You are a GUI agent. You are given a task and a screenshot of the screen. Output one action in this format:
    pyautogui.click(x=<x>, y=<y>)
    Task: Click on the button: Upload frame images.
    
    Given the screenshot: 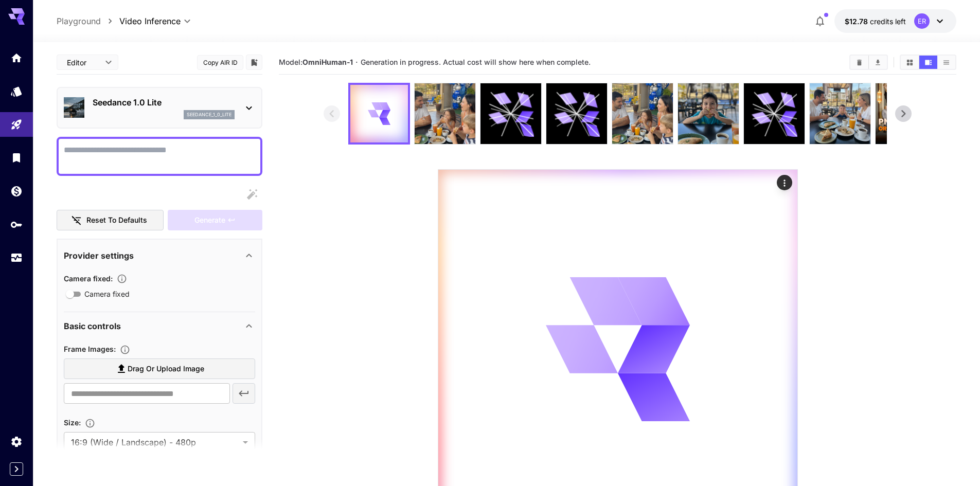 What is the action you would take?
    pyautogui.click(x=125, y=350)
    